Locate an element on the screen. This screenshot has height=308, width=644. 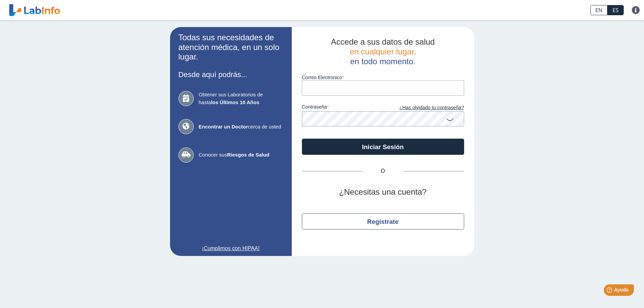
span: O is located at coordinates (383, 171).